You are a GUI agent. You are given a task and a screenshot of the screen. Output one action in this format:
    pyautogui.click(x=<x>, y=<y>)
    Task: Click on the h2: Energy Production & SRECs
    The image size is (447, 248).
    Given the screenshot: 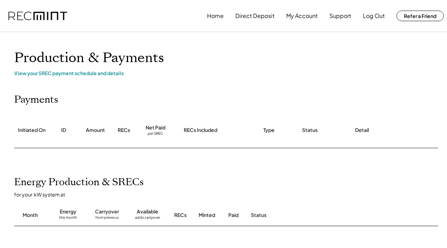 What is the action you would take?
    pyautogui.click(x=79, y=183)
    